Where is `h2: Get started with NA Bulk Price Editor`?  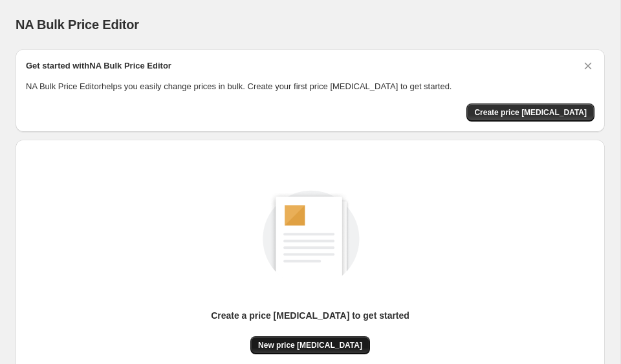 h2: Get started with NA Bulk Price Editor is located at coordinates (98, 66).